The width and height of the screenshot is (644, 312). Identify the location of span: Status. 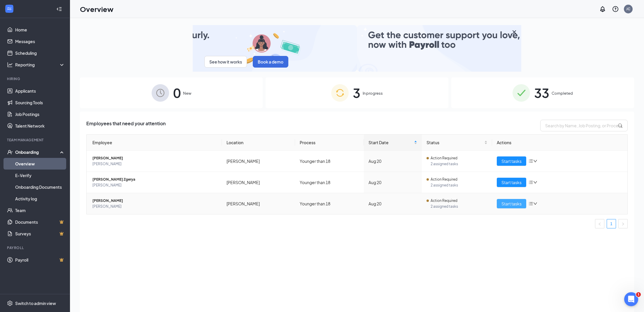
(455, 143).